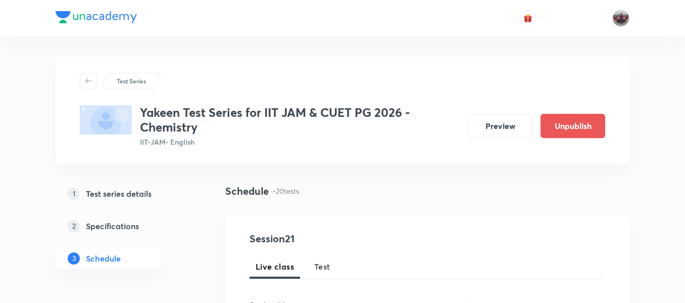  Describe the element at coordinates (106, 120) in the screenshot. I see `img: fallback-thumbnail.png` at that location.